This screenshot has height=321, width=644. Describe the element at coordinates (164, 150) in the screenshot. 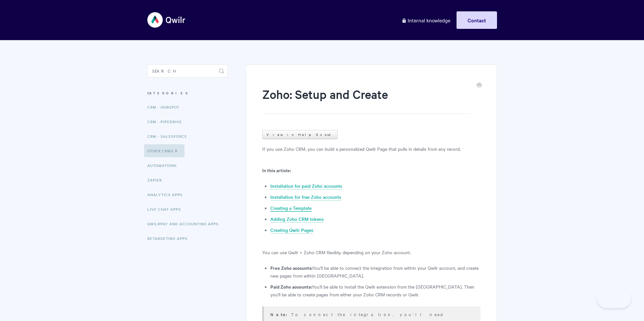

I see `a: Other CRMs` at that location.